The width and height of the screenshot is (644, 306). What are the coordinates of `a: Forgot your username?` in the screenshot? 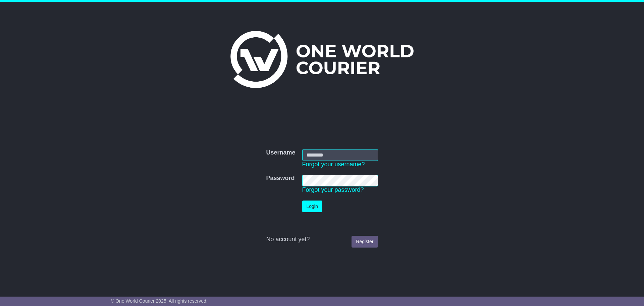 It's located at (333, 164).